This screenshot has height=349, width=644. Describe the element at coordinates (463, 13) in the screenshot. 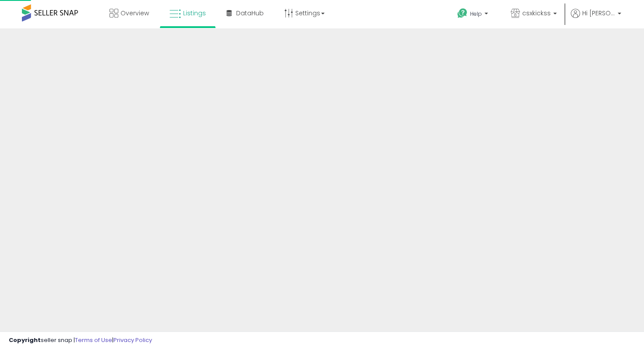

I see `i: Get Help` at that location.